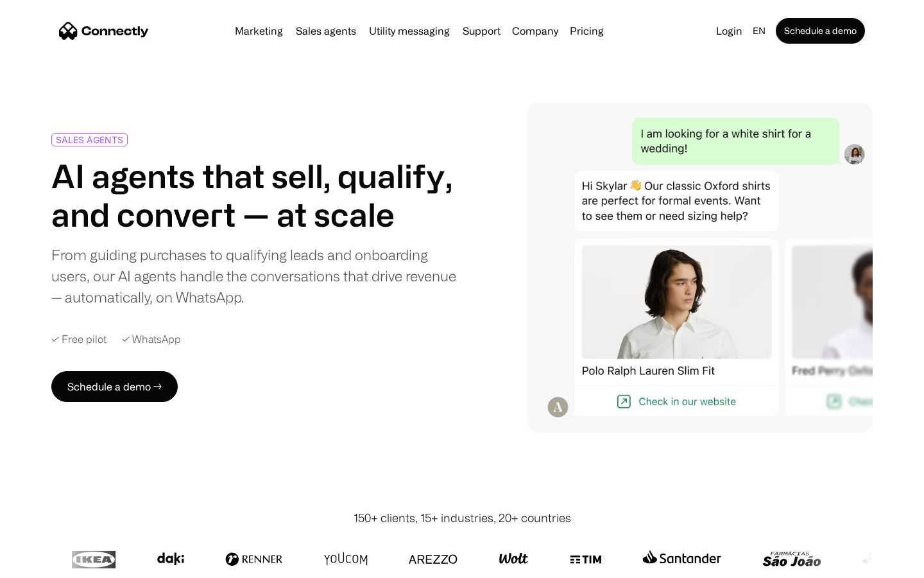  I want to click on h1: AI agents that sell, qualify, and convert — at scale, so click(254, 195).